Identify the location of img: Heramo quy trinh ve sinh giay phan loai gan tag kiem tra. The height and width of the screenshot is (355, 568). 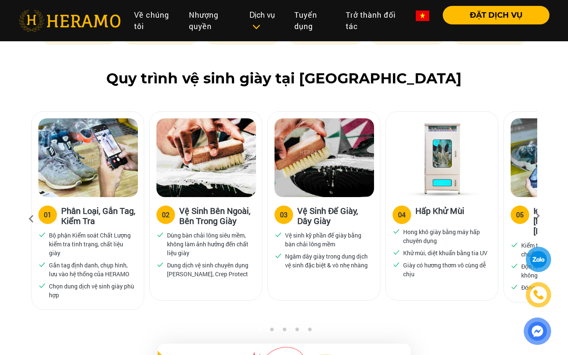
(88, 158).